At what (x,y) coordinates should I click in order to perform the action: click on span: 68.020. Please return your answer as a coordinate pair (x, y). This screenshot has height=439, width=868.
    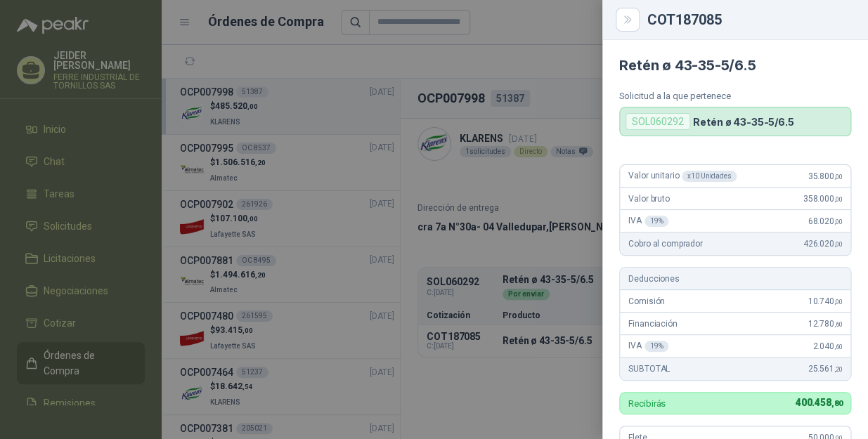
    Looking at the image, I should click on (825, 221).